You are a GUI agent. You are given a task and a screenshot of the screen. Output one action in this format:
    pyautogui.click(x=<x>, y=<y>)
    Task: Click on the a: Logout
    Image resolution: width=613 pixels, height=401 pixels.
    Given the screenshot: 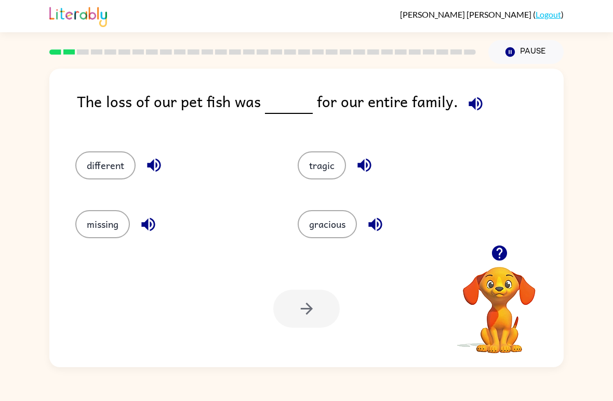 What is the action you would take?
    pyautogui.click(x=548, y=14)
    